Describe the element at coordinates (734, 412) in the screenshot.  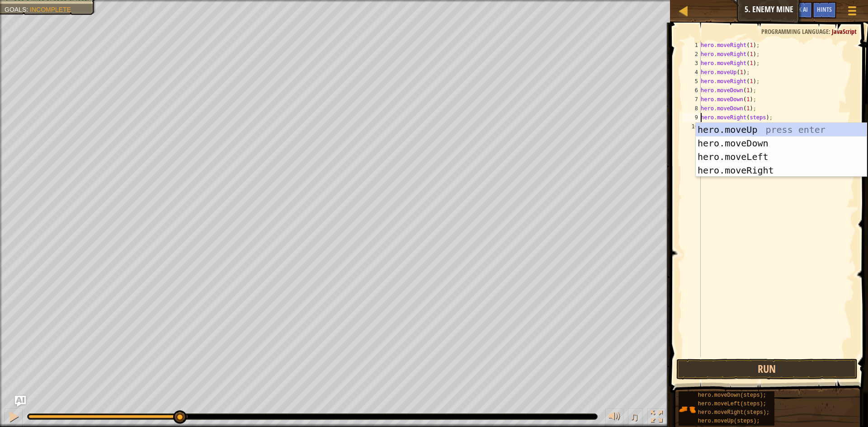
I see `span: hero.moveRight(steps);` at that location.